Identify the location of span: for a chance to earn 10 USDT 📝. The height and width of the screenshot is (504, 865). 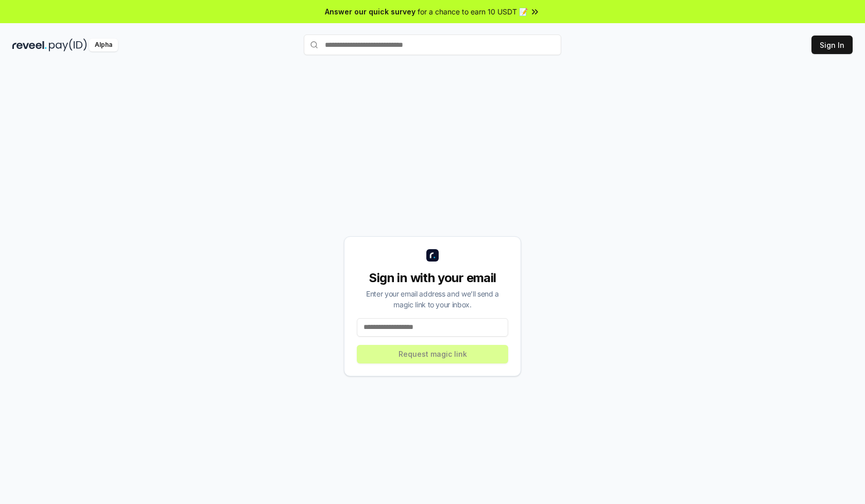
(473, 11).